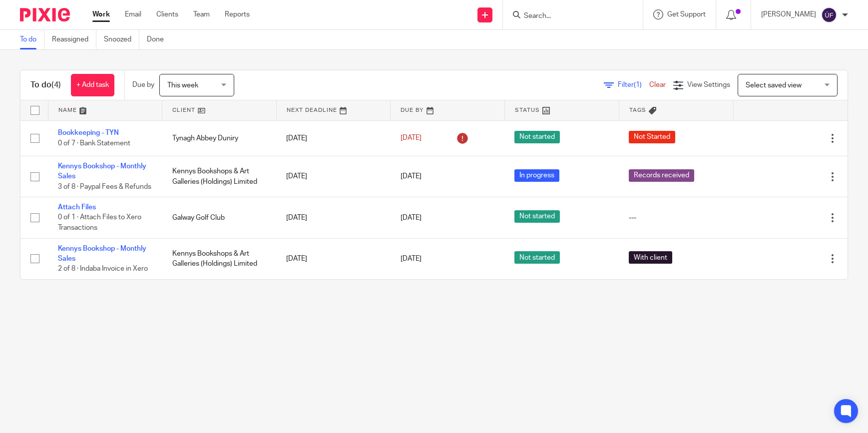 The height and width of the screenshot is (433, 868). Describe the element at coordinates (829, 15) in the screenshot. I see `img: svg%3E` at that location.